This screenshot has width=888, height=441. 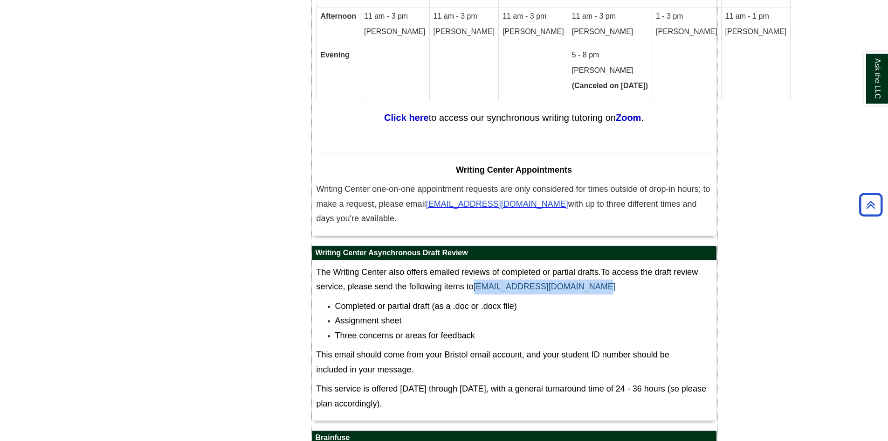 I want to click on a: Zoom, so click(x=629, y=118).